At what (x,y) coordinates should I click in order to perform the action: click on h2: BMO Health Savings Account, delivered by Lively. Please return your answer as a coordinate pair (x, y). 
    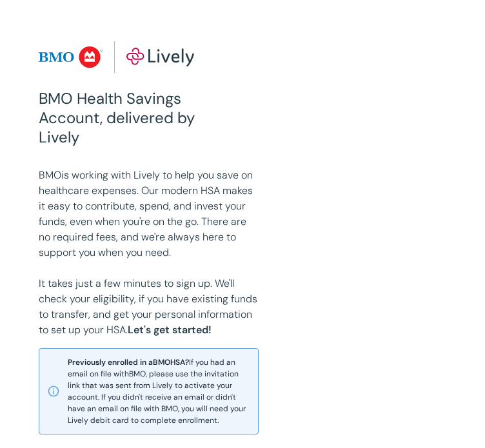
    Looking at the image, I should click on (121, 118).